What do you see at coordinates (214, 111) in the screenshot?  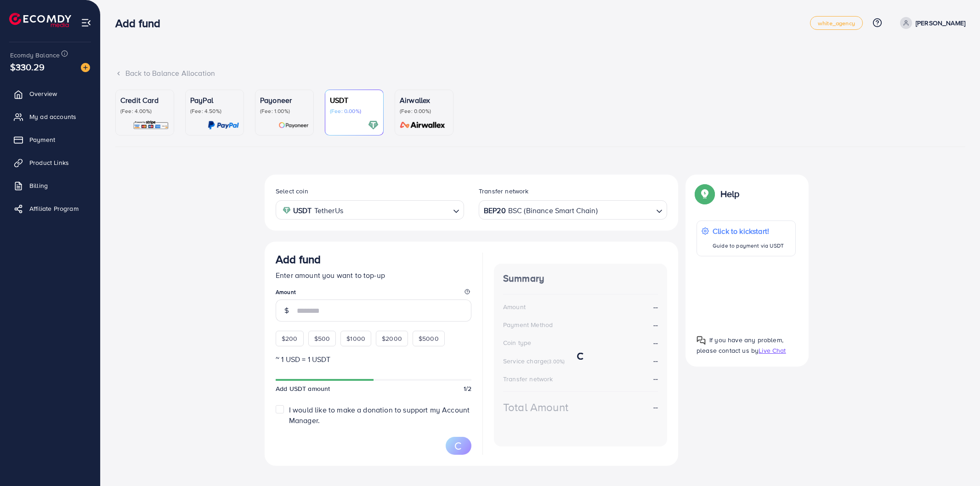 I see `p: (Fee: 4.50%)` at bounding box center [214, 111].